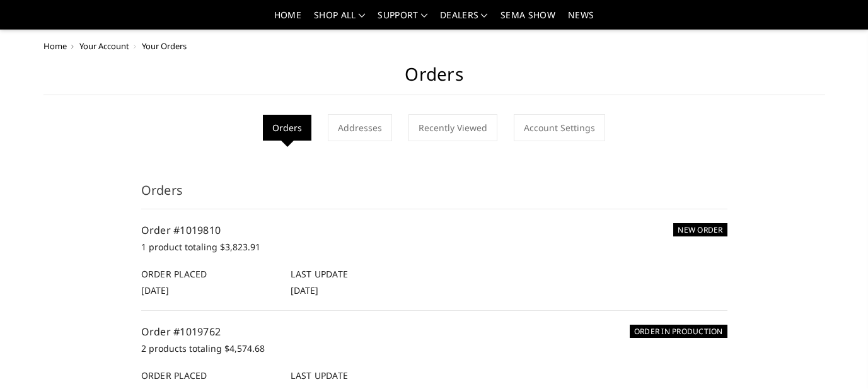 The width and height of the screenshot is (868, 389). I want to click on a: Dealers, so click(464, 19).